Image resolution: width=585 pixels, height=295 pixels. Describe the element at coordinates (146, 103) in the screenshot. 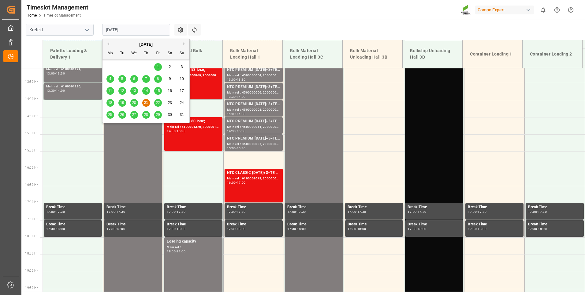

I see `span: 21` at that location.